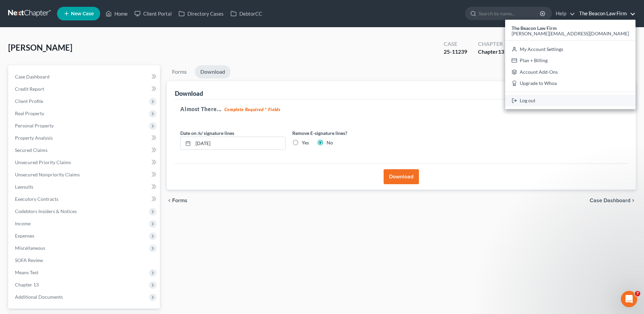 This screenshot has height=314, width=644. I want to click on span: Executory Contracts, so click(37, 199).